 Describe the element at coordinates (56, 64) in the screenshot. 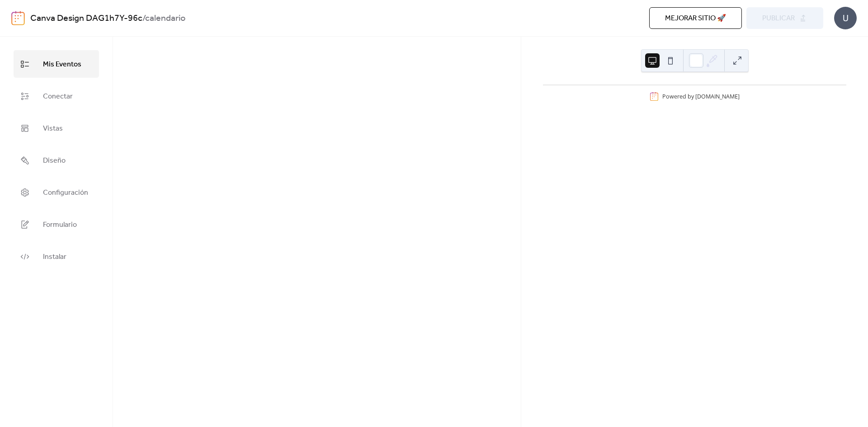

I see `a: Mis Eventos` at that location.